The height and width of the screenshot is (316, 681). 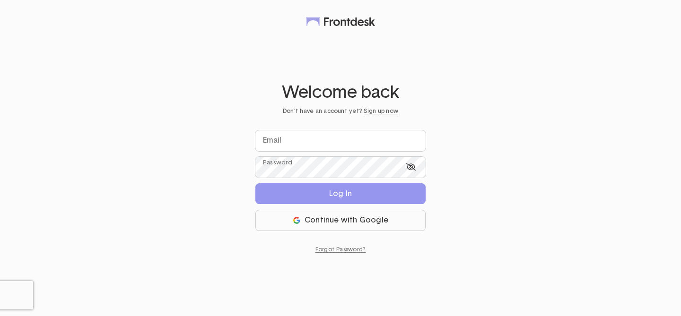 What do you see at coordinates (340, 250) in the screenshot?
I see `a: Forgot Password?` at bounding box center [340, 250].